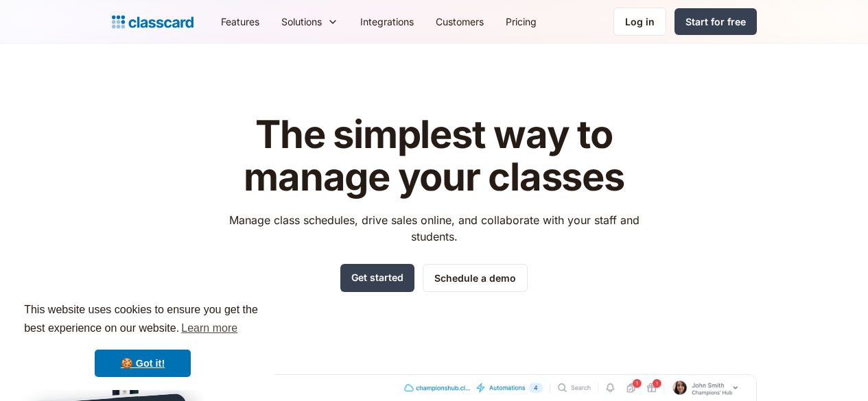  What do you see at coordinates (143, 320) in the screenshot?
I see `span: This website uses cookies to ensure you get the best experience on our website.` at bounding box center [143, 320].